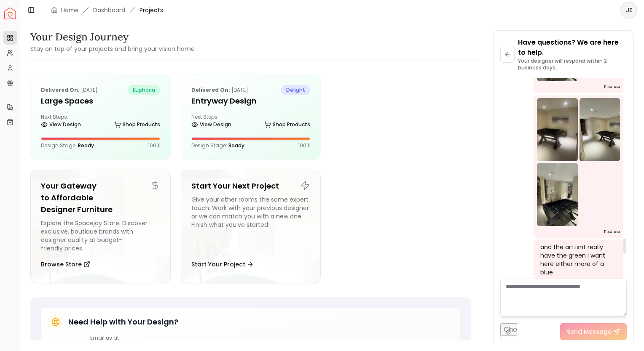 This screenshot has height=351, width=644. I want to click on a: Your Gateway to Affordable Designer FurnitureExplore the Spacejoy Store. Discover exclusive, bout..., so click(100, 227).